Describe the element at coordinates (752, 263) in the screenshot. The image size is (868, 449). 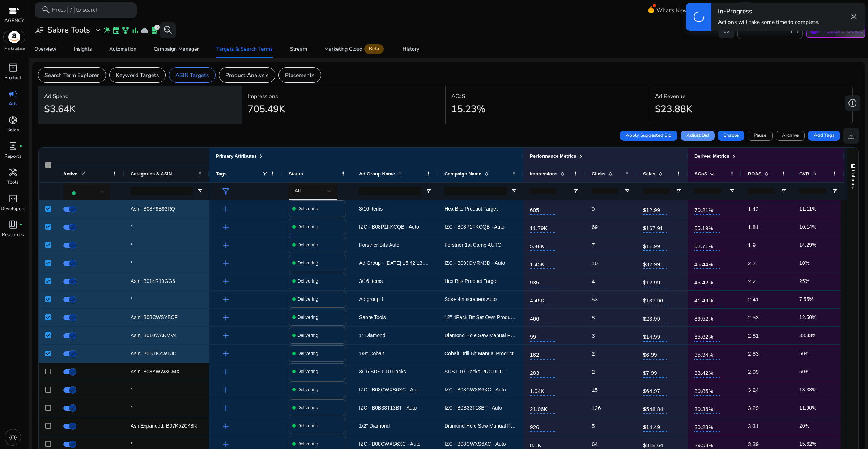
I see `p: 2.2` at that location.